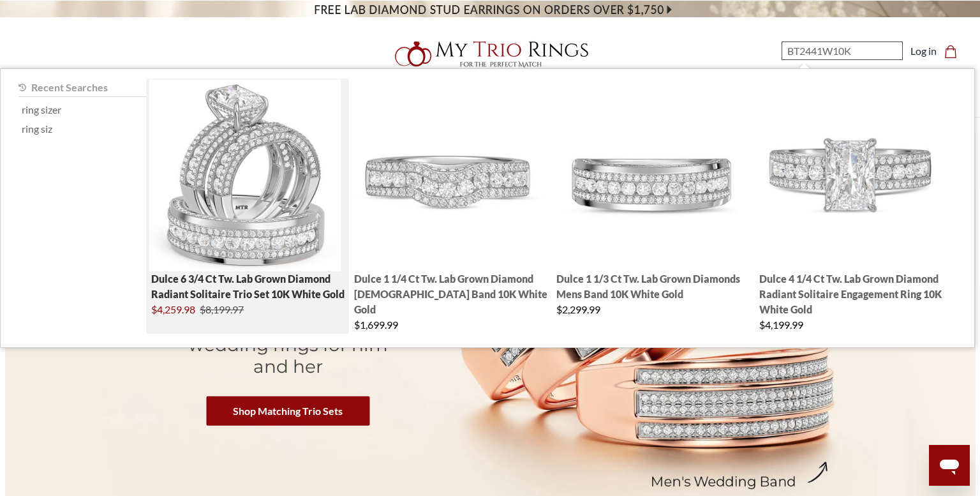  What do you see at coordinates (955, 51) in the screenshot?
I see `a: Cart with 0 items` at bounding box center [955, 51].